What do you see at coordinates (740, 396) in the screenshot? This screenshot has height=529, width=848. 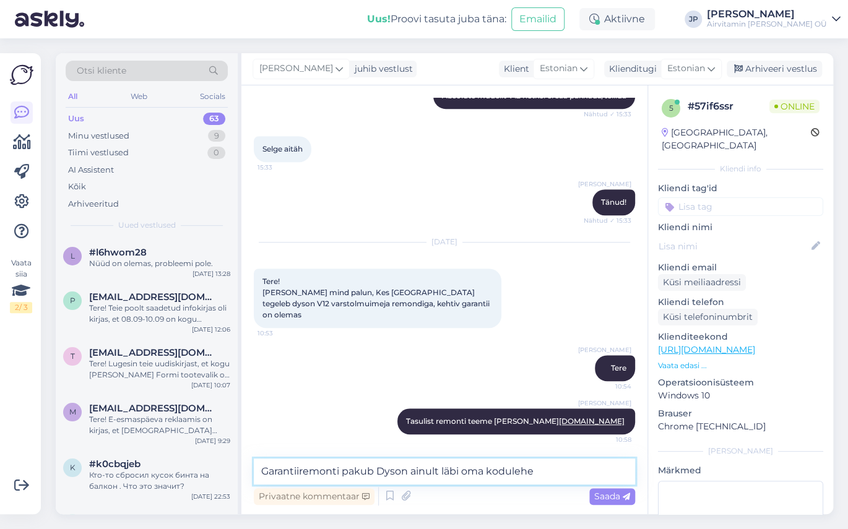 I see `p: Windows 10` at bounding box center [740, 396].